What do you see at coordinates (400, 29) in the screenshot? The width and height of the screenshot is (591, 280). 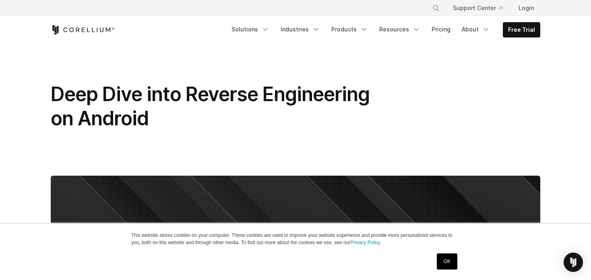 I see `a: Resources` at bounding box center [400, 29].